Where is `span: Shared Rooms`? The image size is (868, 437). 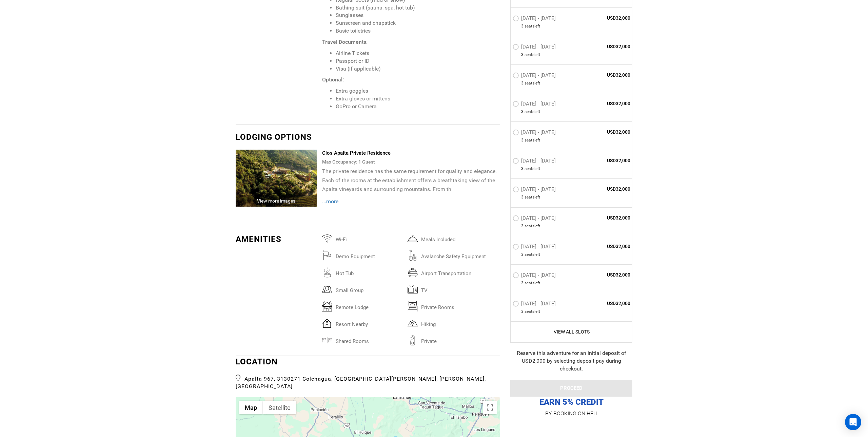
span: Shared Rooms is located at coordinates (370, 339).